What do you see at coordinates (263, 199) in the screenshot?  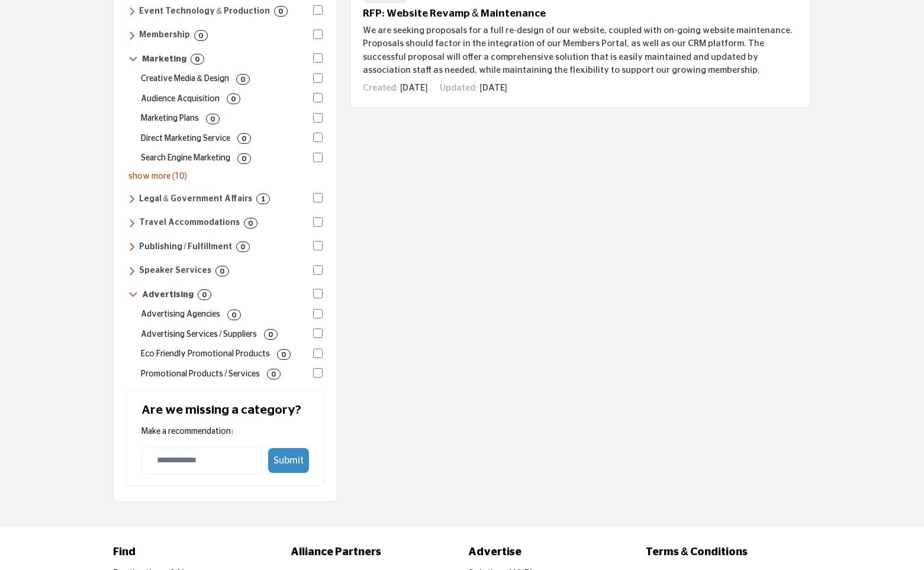 I see `b: 1` at bounding box center [263, 199].